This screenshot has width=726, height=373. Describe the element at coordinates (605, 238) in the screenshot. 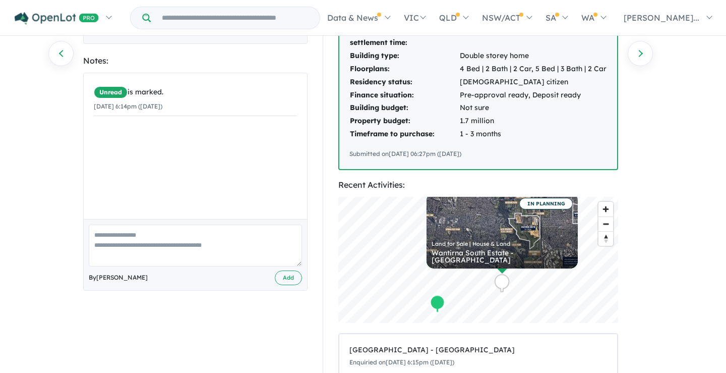

I see `button: Reset bearing to north` at that location.